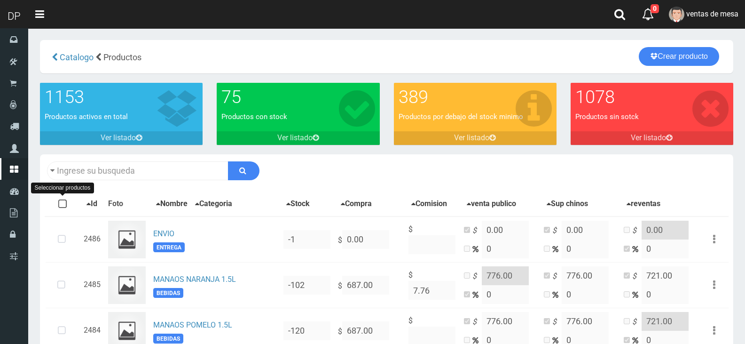  Describe the element at coordinates (644, 204) in the screenshot. I see `button: reventas` at that location.